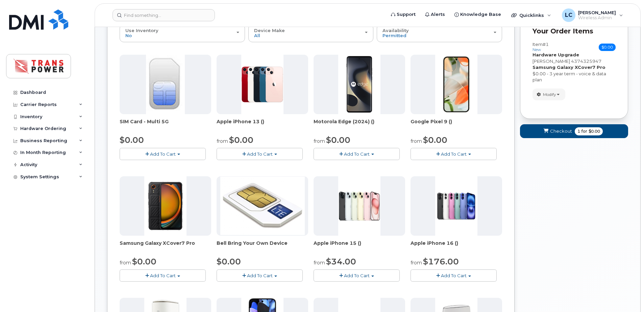 Image resolution: width=644 pixels, height=312 pixels. What do you see at coordinates (262, 125) in the screenshot?
I see `div: Apple iPhone 13 ()` at bounding box center [262, 125].